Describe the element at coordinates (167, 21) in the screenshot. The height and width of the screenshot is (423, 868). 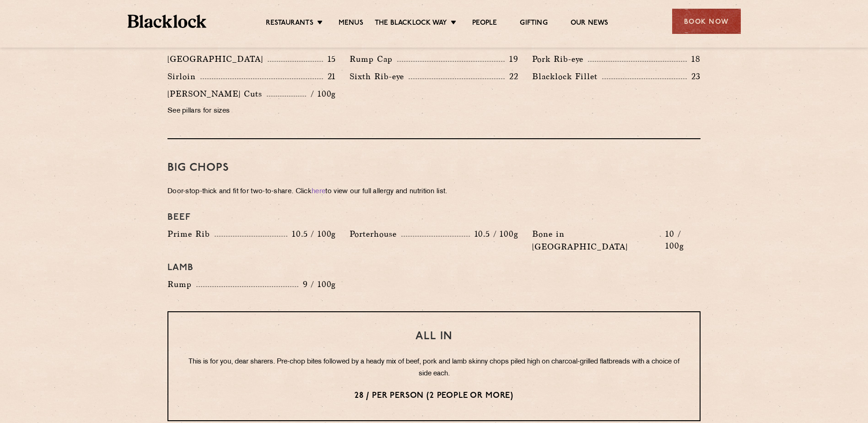
I see `img: BL_Textured_Logo-footer-cropped.svg` at that location.